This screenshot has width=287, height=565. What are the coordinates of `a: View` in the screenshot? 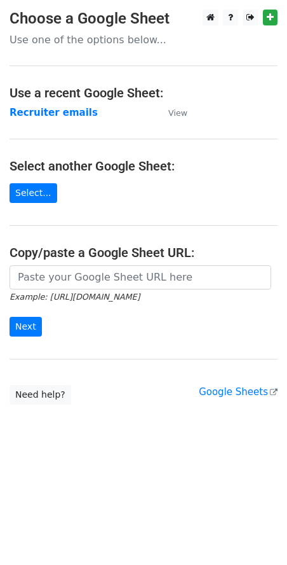 It's located at (172, 113).